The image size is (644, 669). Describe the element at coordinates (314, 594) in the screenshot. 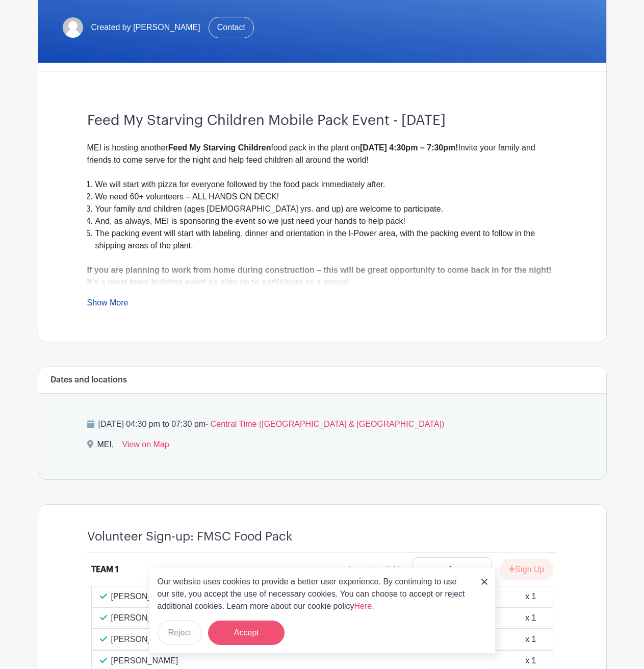

I see `p: Our website uses cookies to provide a better user experience. By continuing to use our site, you ...` at that location.